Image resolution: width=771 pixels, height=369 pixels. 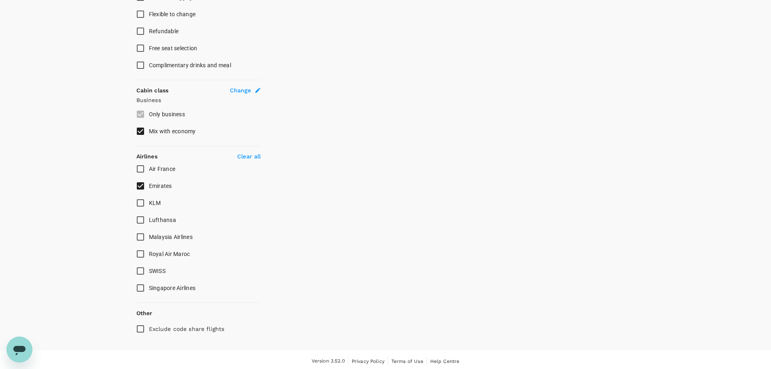 What do you see at coordinates (407, 361) in the screenshot?
I see `a: Terms of Use` at bounding box center [407, 361].